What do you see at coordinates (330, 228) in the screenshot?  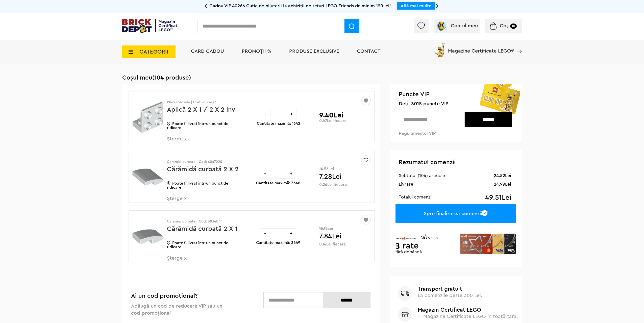 I see `span: 15.12Lei` at bounding box center [330, 228].